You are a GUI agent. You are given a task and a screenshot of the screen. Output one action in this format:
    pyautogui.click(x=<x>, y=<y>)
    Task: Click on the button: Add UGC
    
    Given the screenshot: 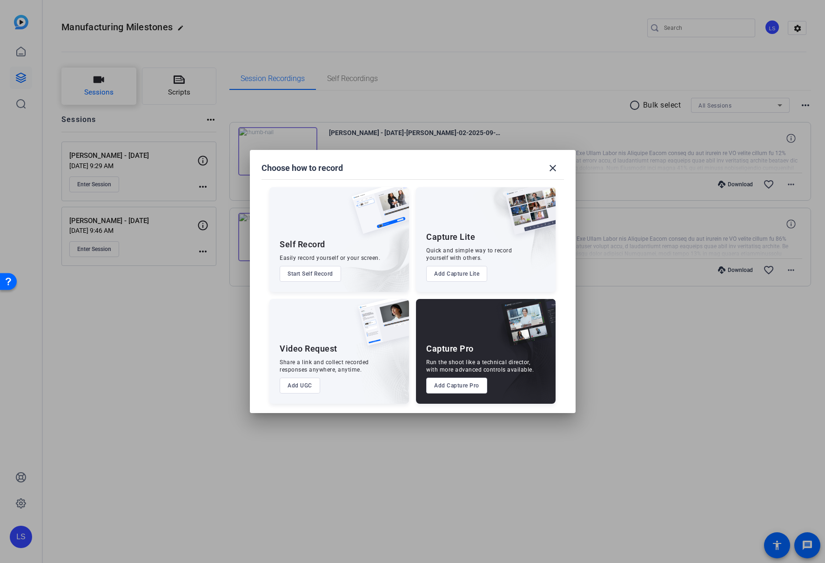 What is the action you would take?
    pyautogui.click(x=300, y=385)
    